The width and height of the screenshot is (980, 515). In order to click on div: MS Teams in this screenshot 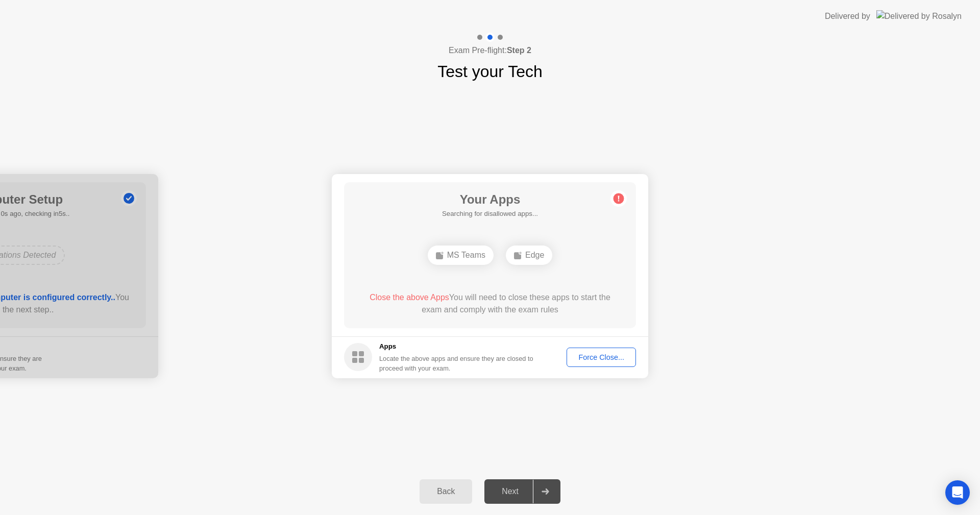, I will do `click(460, 255)`.